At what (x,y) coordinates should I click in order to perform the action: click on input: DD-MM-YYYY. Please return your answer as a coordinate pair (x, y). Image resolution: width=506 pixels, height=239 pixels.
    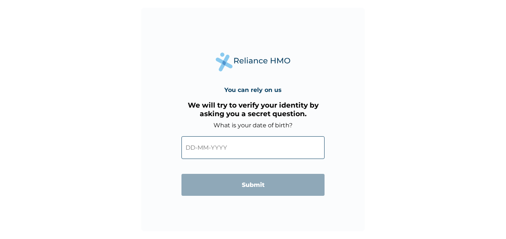
    Looking at the image, I should click on (253, 148).